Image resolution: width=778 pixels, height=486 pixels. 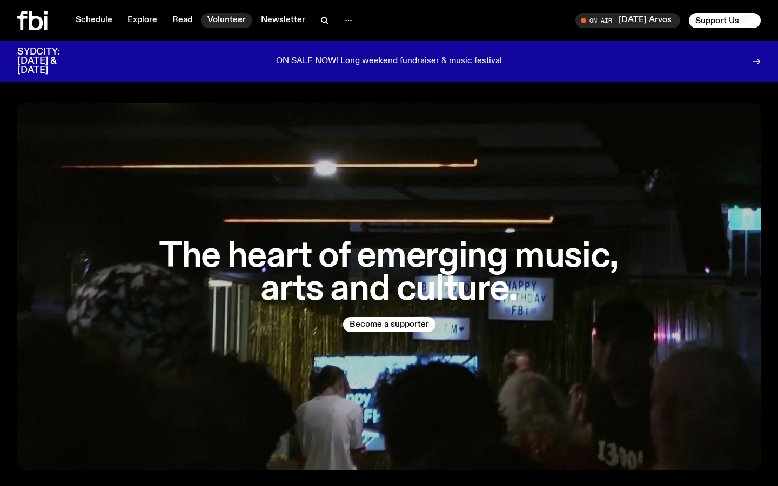 What do you see at coordinates (389, 325) in the screenshot?
I see `button: Become a supporter` at bounding box center [389, 325].